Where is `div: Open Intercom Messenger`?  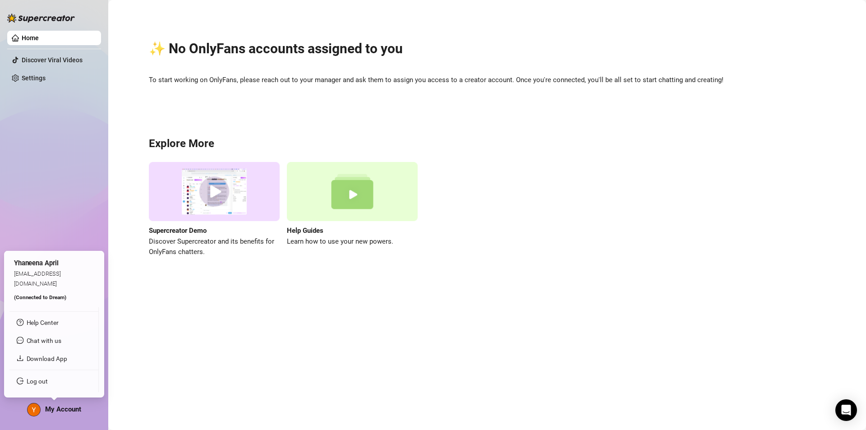 div: Open Intercom Messenger is located at coordinates (846, 410).